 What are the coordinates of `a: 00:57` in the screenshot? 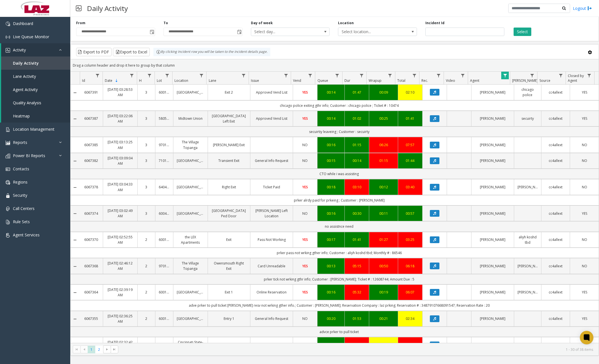 It's located at (410, 213).